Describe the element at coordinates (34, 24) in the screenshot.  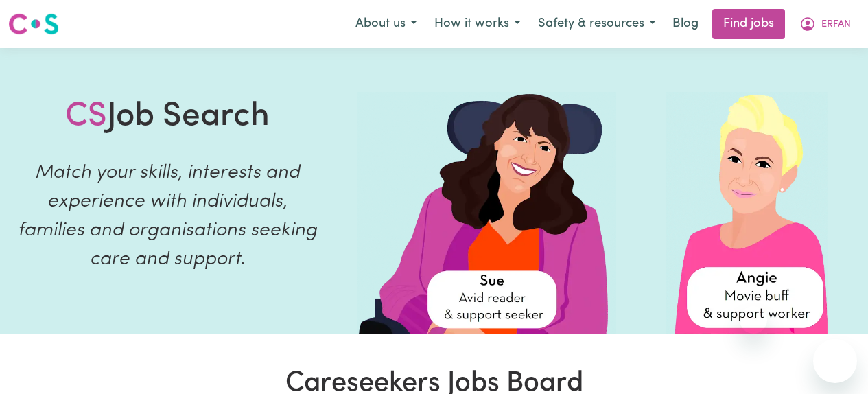
I see `img: Careseekers logo` at that location.